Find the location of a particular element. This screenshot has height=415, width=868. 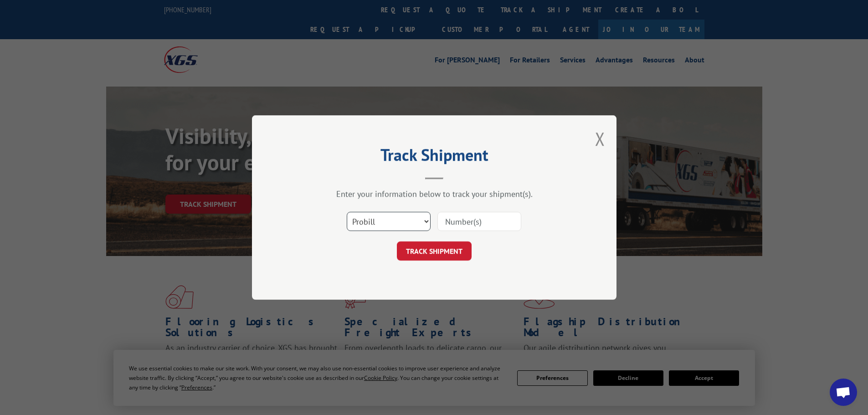

h2: Track Shipment is located at coordinates (434, 157).